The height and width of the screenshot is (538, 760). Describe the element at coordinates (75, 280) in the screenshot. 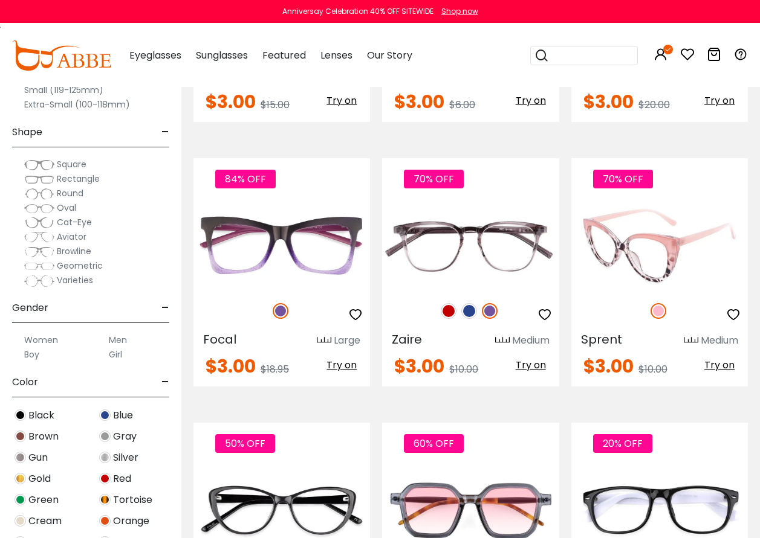

I see `span: Varieties` at that location.